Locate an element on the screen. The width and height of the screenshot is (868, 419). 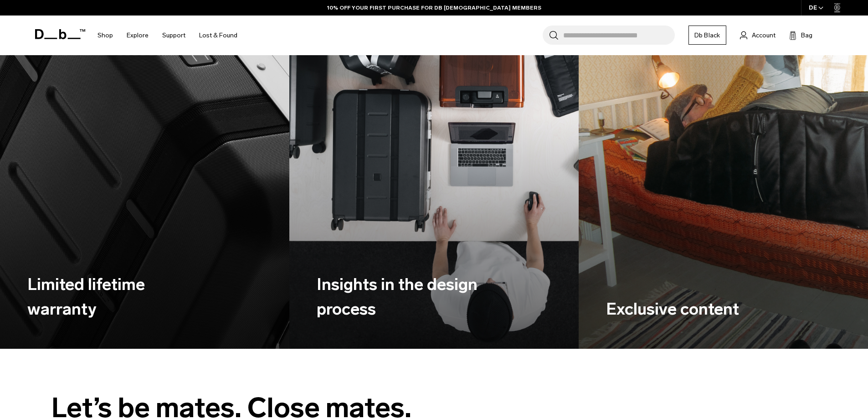
nav: Main Navigation is located at coordinates (167, 35).